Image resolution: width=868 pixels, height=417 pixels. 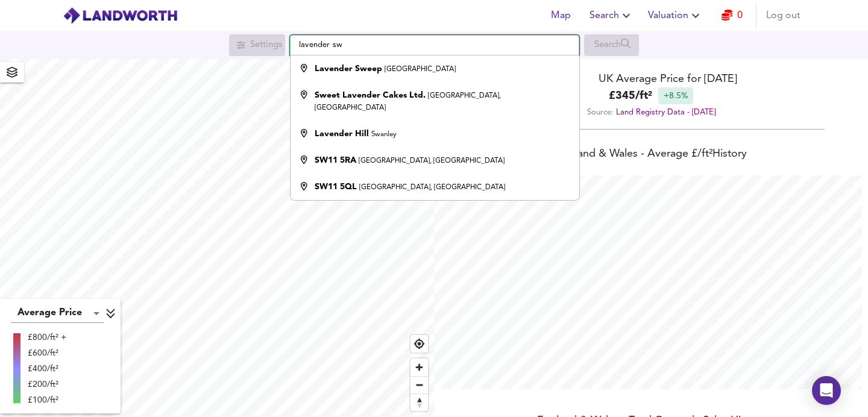 What do you see at coordinates (561, 16) in the screenshot?
I see `span: Map` at bounding box center [561, 16].